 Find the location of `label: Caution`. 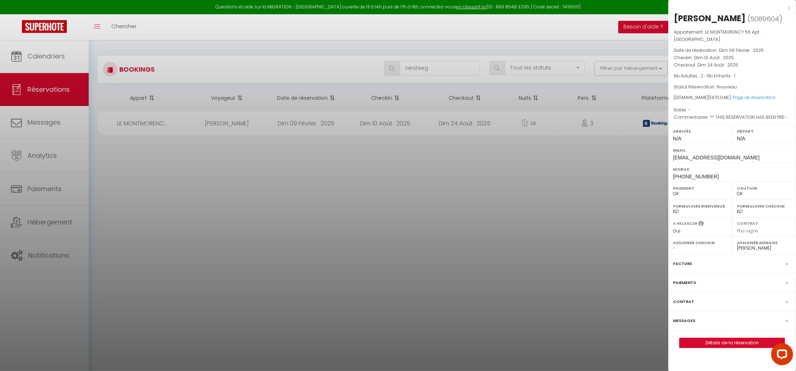

label: Caution is located at coordinates (764, 188).